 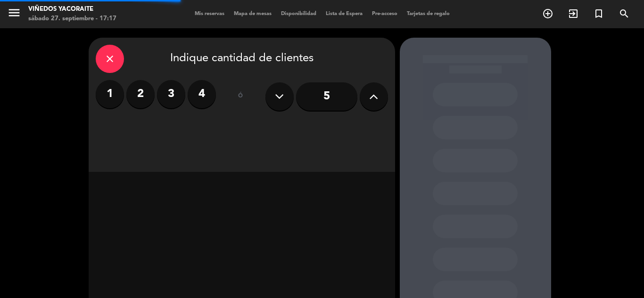 What do you see at coordinates (384, 14) in the screenshot?
I see `span: Pre-acceso` at bounding box center [384, 14].